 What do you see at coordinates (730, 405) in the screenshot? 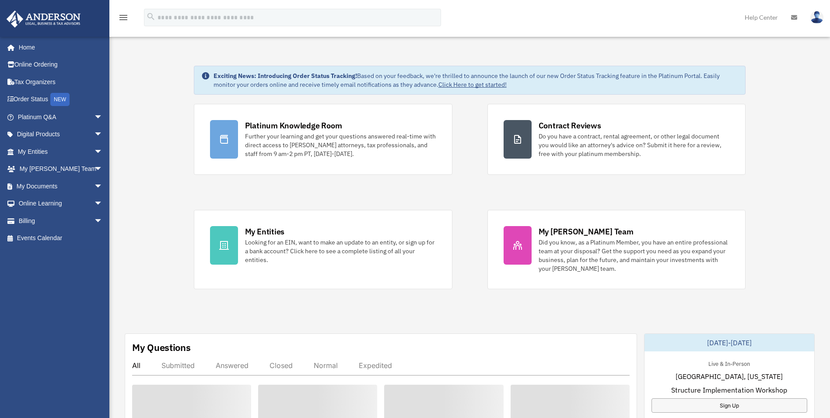
I see `div: Sign Up` at bounding box center [730, 405].